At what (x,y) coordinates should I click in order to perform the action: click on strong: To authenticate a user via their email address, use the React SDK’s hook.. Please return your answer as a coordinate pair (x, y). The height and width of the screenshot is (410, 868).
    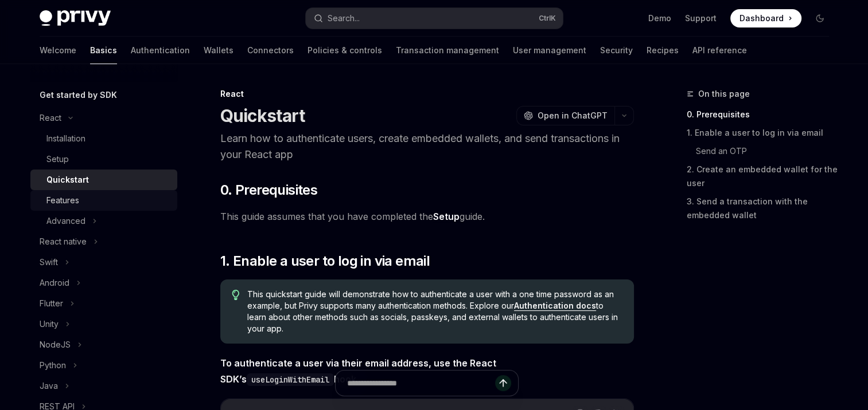
    Looking at the image, I should click on (358, 371).